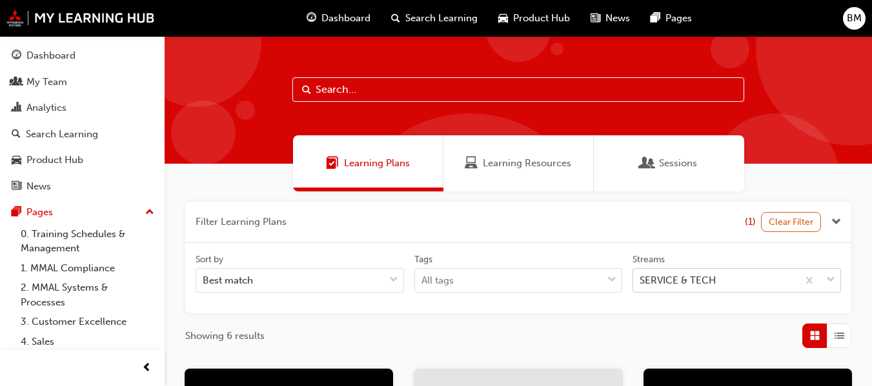 The width and height of the screenshot is (872, 386). What do you see at coordinates (146, 368) in the screenshot?
I see `span: prev-icon` at bounding box center [146, 368].